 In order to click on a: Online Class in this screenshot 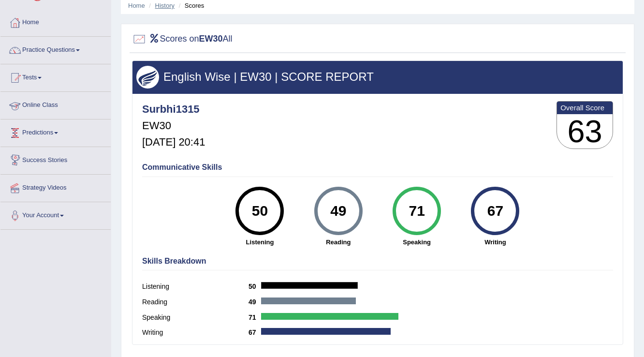, I will do `click(56, 104)`.